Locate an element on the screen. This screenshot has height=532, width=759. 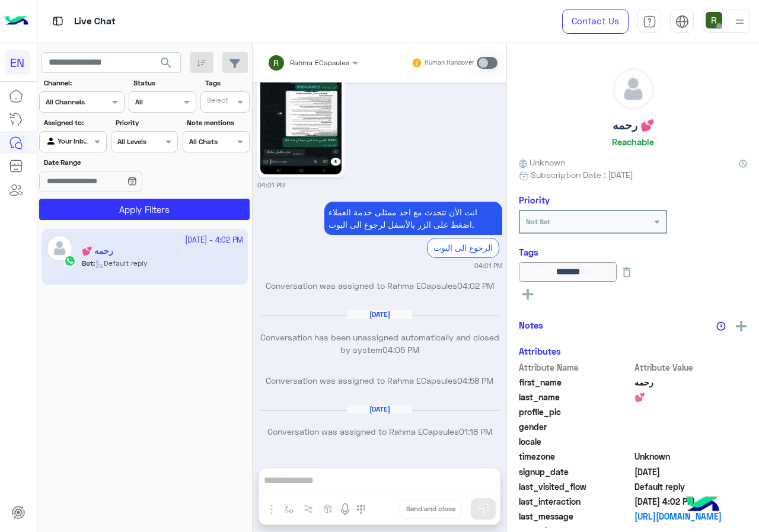
a: tab is located at coordinates (649, 21).